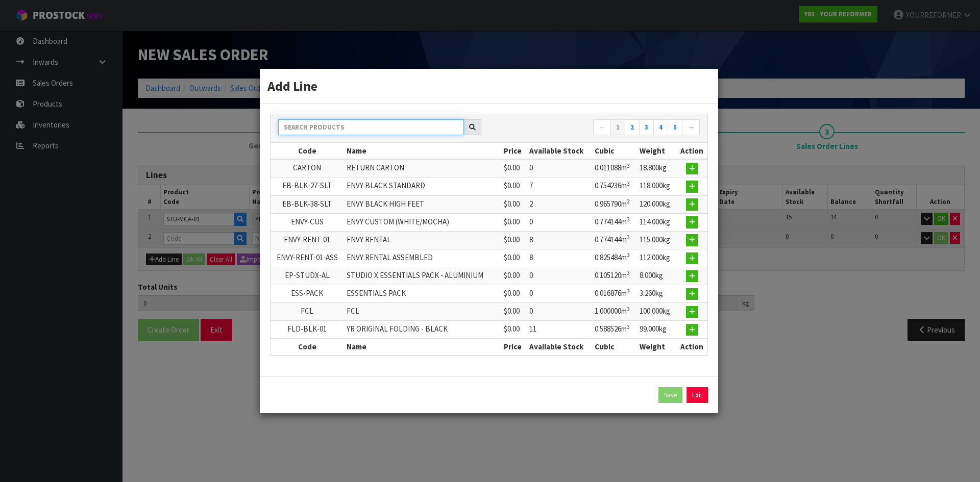 The height and width of the screenshot is (482, 980). What do you see at coordinates (489, 85) in the screenshot?
I see `h3: Add Line` at bounding box center [489, 85].